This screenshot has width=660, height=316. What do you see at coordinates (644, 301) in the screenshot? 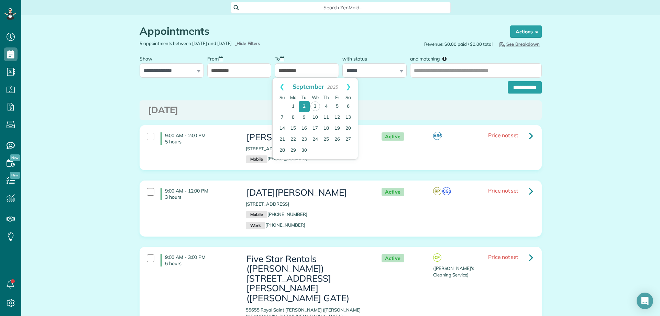
I see `div: Open Intercom Messenger` at bounding box center [644, 301].